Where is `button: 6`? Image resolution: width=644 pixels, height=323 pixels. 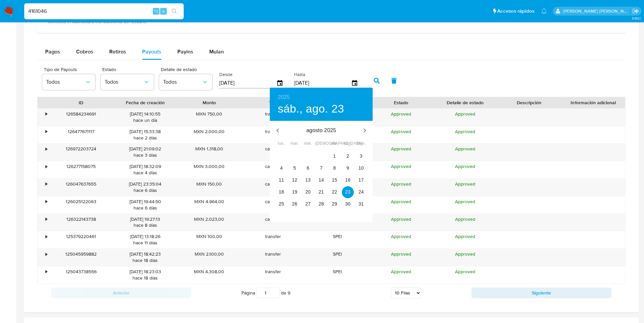
button: 6 is located at coordinates (308, 168).